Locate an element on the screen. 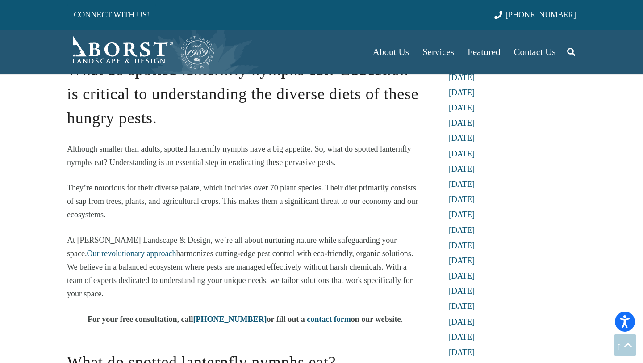 The width and height of the screenshot is (643, 363). a: Borst-Logo is located at coordinates (141, 52).